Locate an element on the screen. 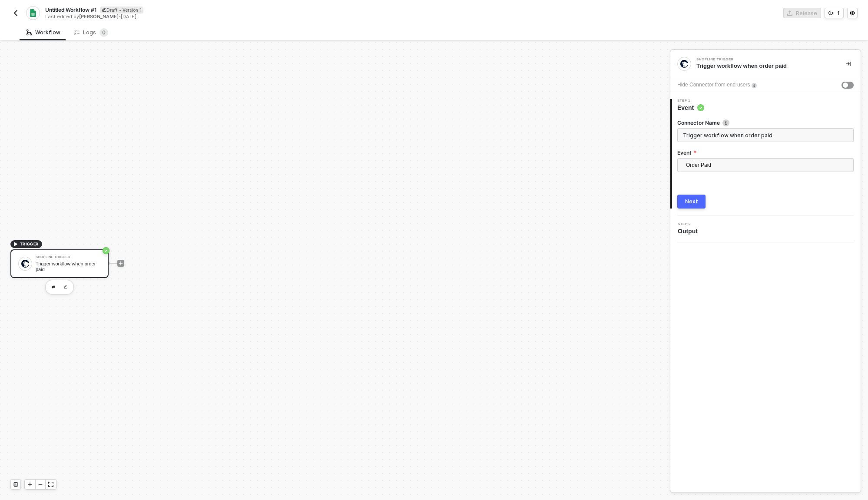  span: icon-versioning is located at coordinates (831, 13).